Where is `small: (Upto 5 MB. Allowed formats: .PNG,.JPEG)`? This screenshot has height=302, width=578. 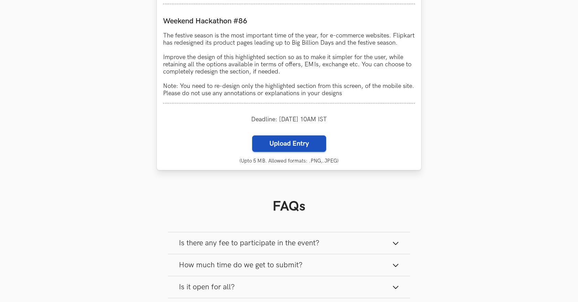 small: (Upto 5 MB. Allowed formats: .PNG,.JPEG) is located at coordinates (289, 161).